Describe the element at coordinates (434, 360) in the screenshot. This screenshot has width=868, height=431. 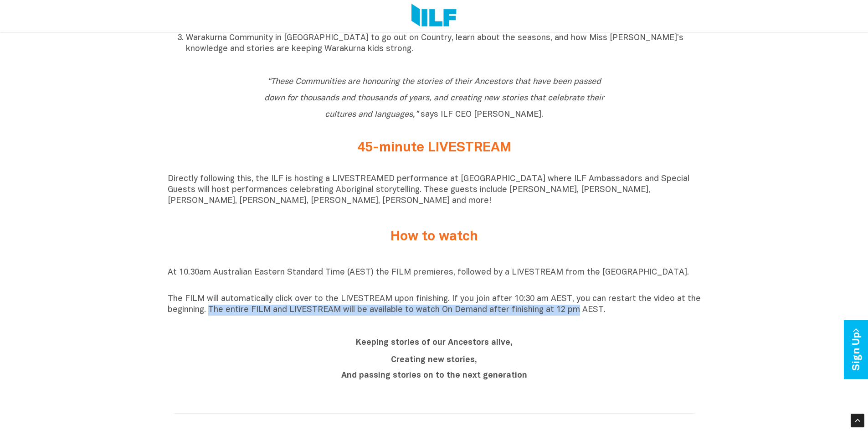
I see `b: Creating new stories,` at that location.